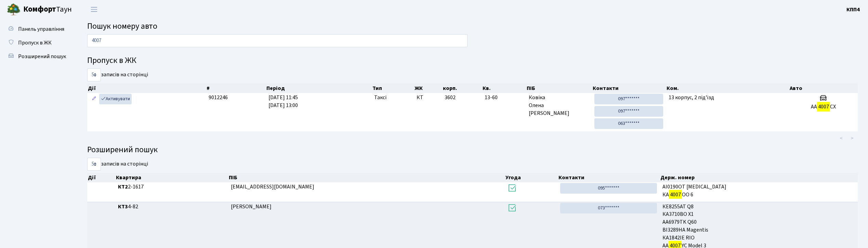 The image size is (868, 248). I want to click on th: Квартира, so click(171, 178).